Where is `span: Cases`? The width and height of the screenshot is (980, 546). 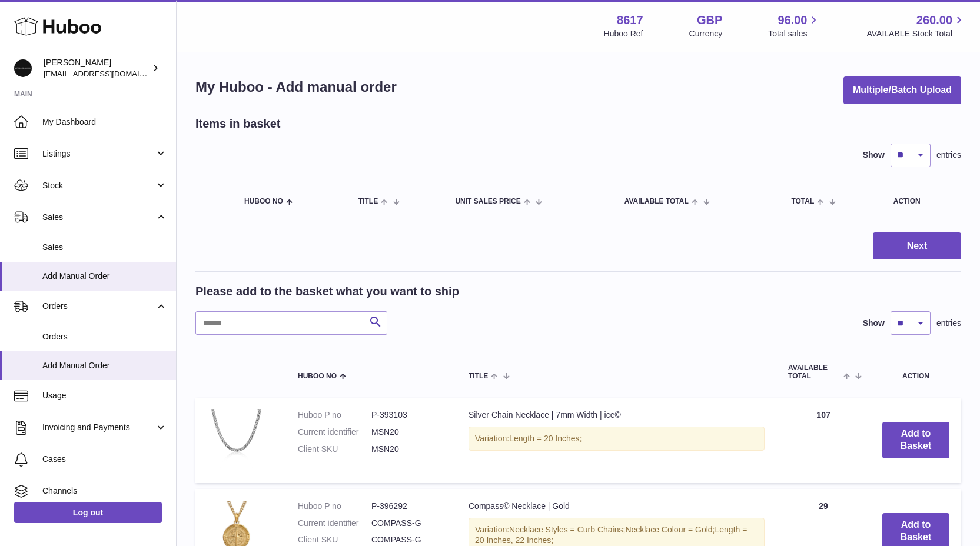
span: Cases is located at coordinates (105, 459).